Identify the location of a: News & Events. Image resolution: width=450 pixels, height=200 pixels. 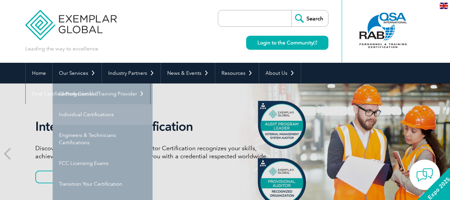
(188, 73).